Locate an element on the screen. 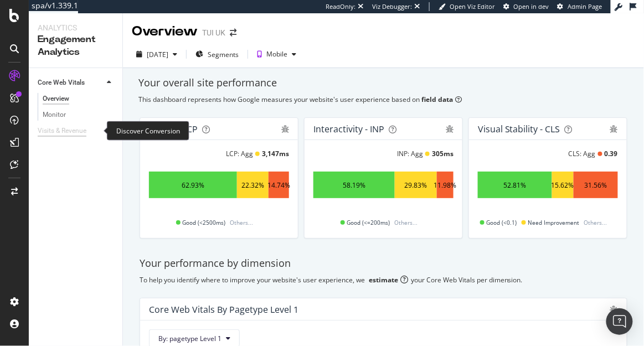 The width and height of the screenshot is (644, 346). div: 305 ms is located at coordinates (442, 153).